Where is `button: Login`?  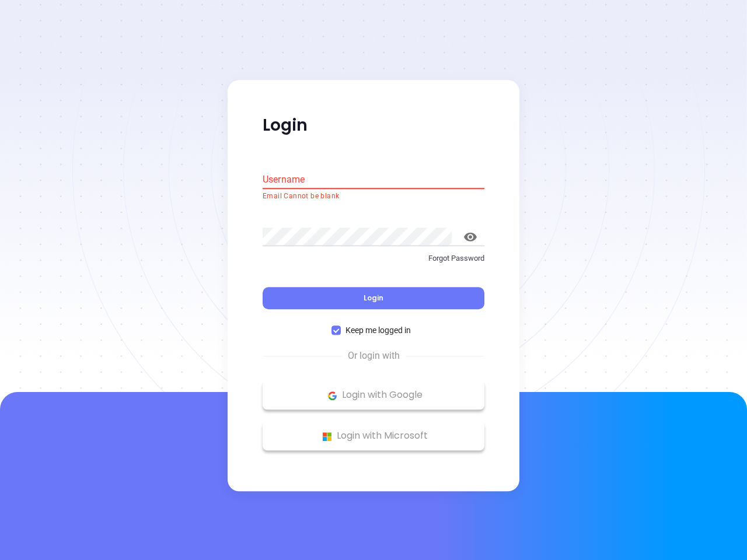 button: Login is located at coordinates (374, 299).